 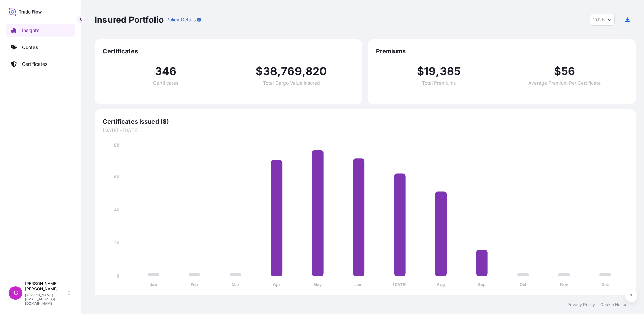 I want to click on span: Average Premium Per Certificate, so click(x=564, y=83).